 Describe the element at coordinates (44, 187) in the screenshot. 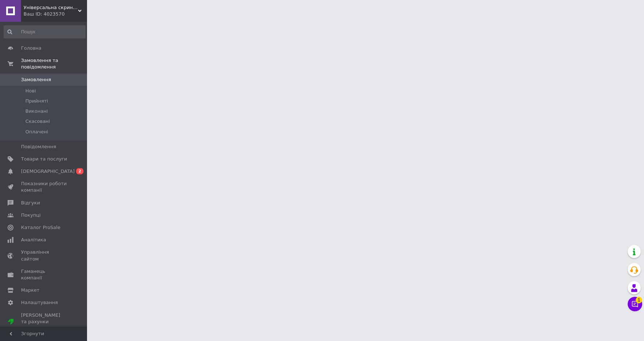

I see `span: Показники роботи компанії` at that location.